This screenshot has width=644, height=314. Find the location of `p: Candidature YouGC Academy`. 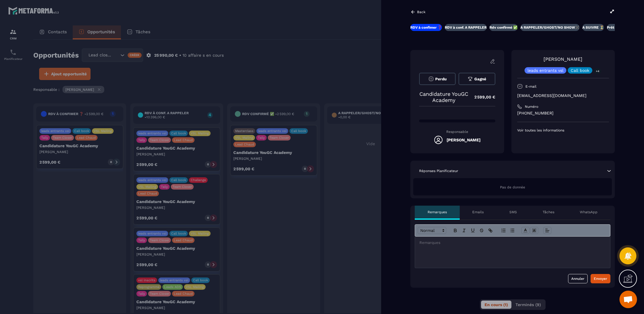

p: Candidature YouGC Academy is located at coordinates (444, 97).